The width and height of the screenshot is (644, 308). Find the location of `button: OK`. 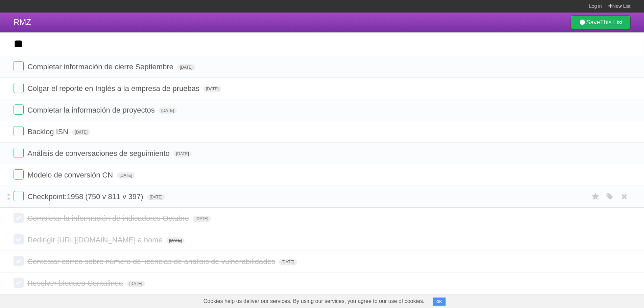

button: OK is located at coordinates (439, 302).